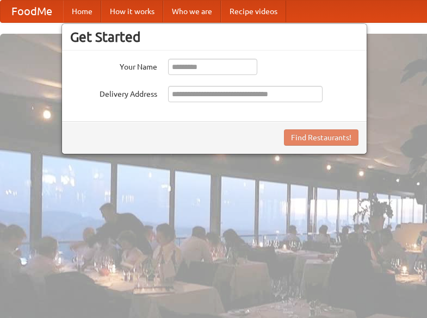 Image resolution: width=427 pixels, height=318 pixels. What do you see at coordinates (114, 65) in the screenshot?
I see `label: Your Name` at bounding box center [114, 65].